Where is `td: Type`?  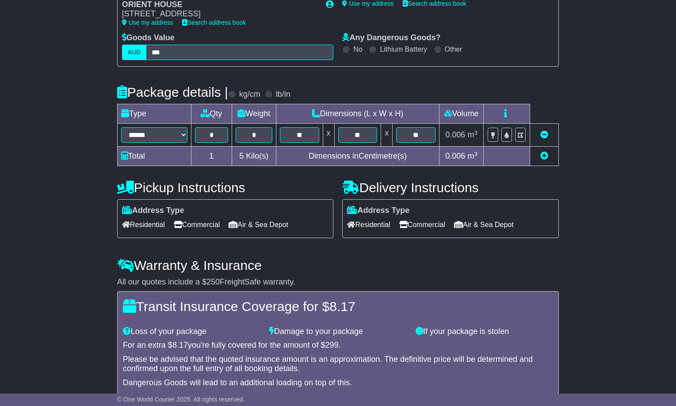 td: Type is located at coordinates (154, 114).